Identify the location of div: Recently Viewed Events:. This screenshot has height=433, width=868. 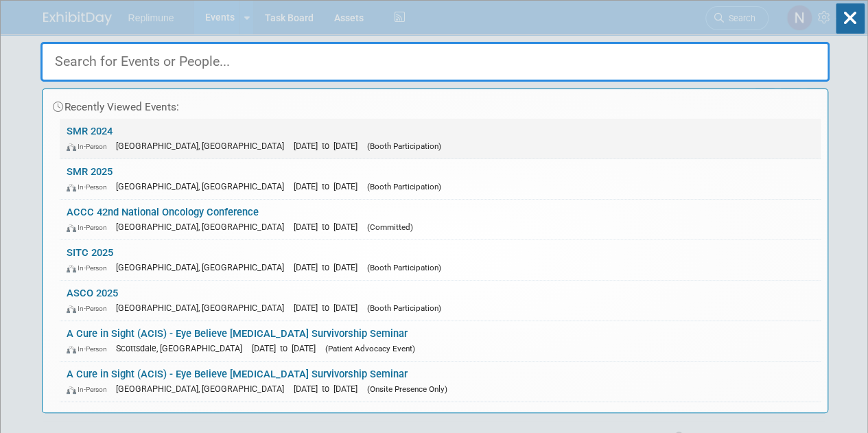
(435, 104).